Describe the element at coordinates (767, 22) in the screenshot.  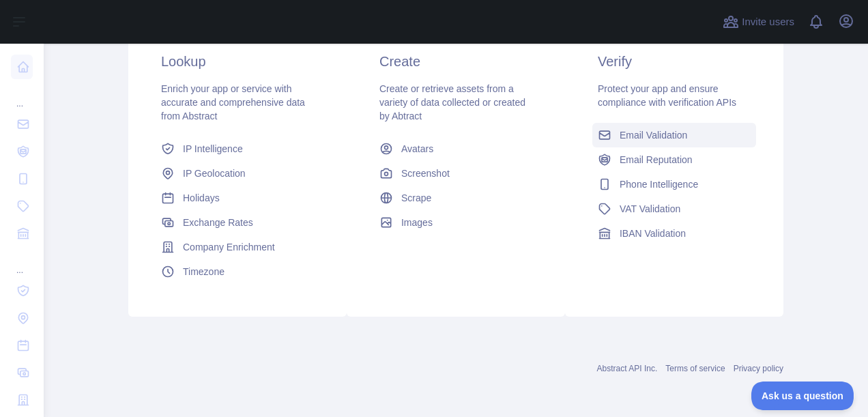
I see `span: Invite users` at that location.